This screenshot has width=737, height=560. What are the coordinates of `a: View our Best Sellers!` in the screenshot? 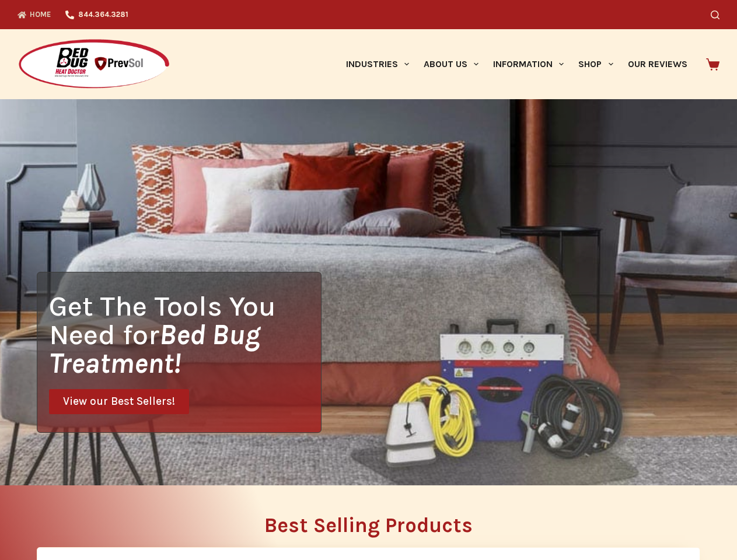 It's located at (119, 401).